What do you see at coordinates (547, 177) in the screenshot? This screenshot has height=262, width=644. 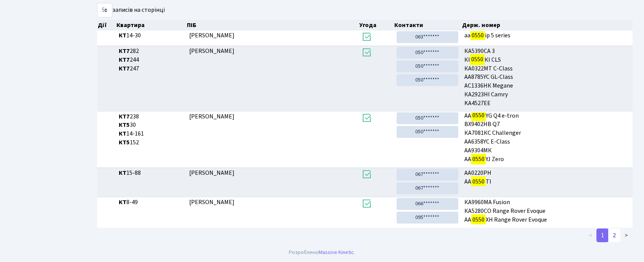 I see `span: AA0220PH AA TI` at bounding box center [547, 177].